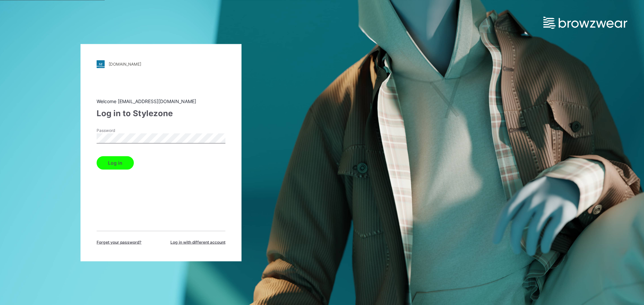 The image size is (644, 305). What do you see at coordinates (586, 23) in the screenshot?
I see `img: browzwear-logo.e42bd6dac1945053ebaf764b6aa21510.svg` at bounding box center [586, 23].